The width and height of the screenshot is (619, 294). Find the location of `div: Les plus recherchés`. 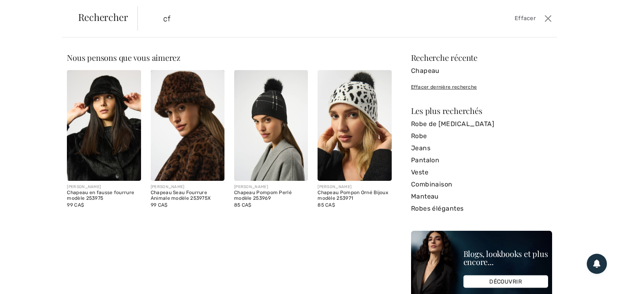

div: Les plus recherchés is located at coordinates (482, 111).